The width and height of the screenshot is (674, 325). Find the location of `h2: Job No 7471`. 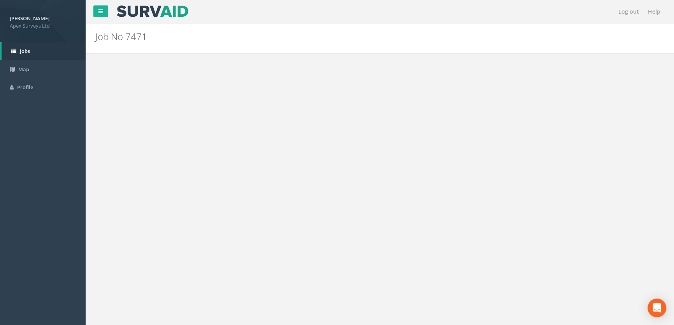

h2: Job No 7471 is located at coordinates (331, 37).